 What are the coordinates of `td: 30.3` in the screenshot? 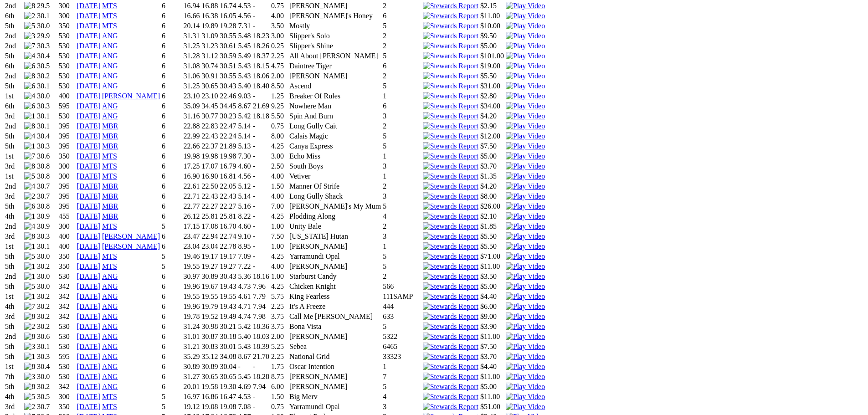 It's located at (47, 46).